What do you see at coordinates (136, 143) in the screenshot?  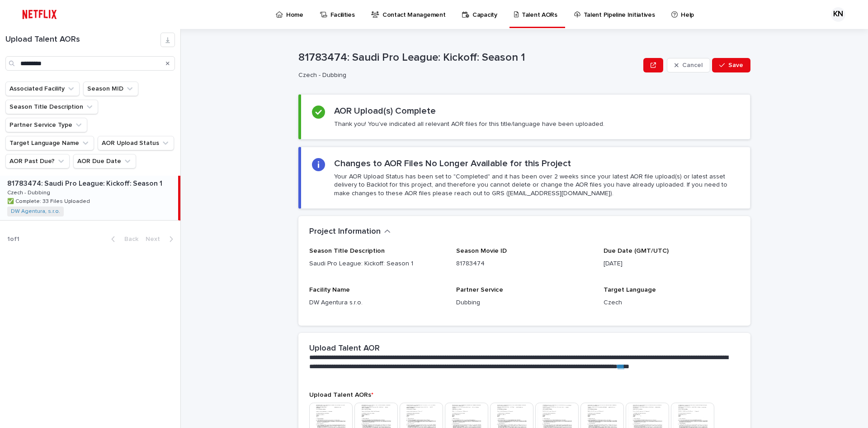 I see `button: AOR Upload Status` at bounding box center [136, 143].